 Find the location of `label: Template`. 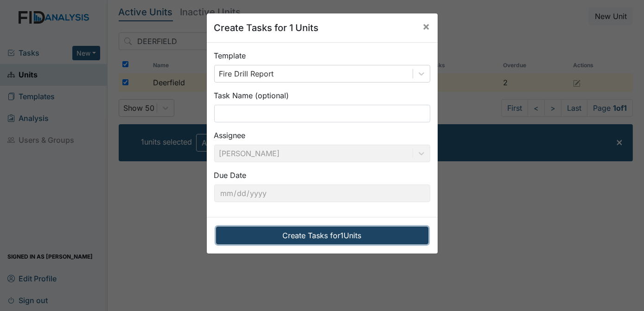

label: Template is located at coordinates (229, 56).